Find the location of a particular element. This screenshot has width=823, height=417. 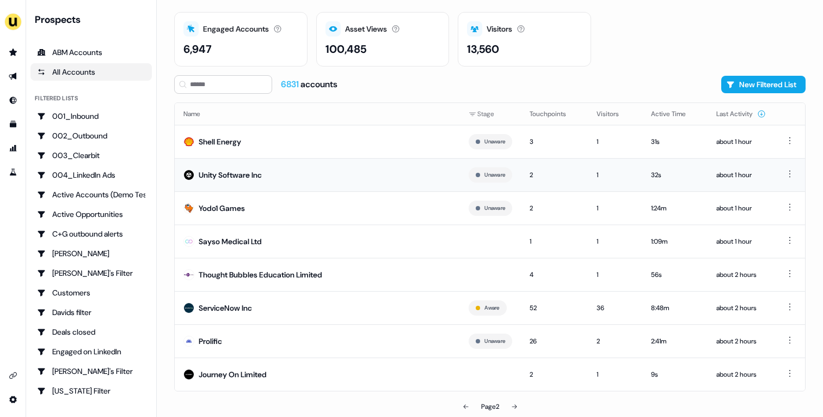

div: Prolific is located at coordinates (210, 341).